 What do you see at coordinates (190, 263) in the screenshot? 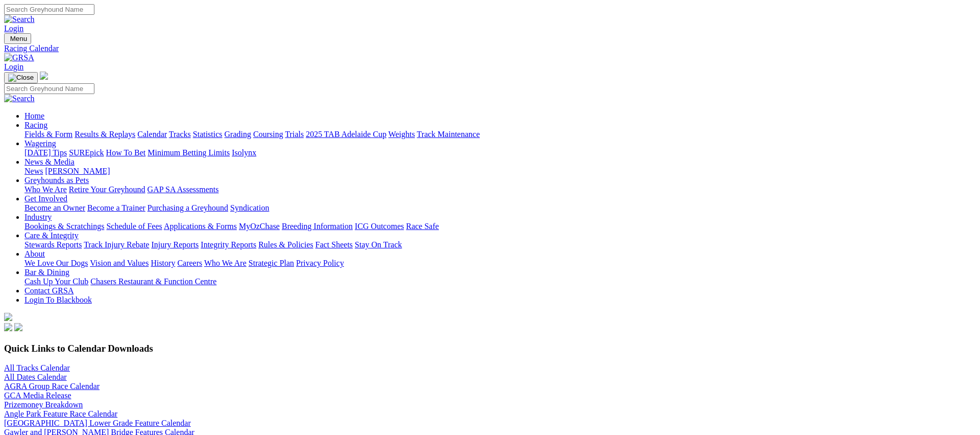
I see `a: Careers` at bounding box center [190, 263].